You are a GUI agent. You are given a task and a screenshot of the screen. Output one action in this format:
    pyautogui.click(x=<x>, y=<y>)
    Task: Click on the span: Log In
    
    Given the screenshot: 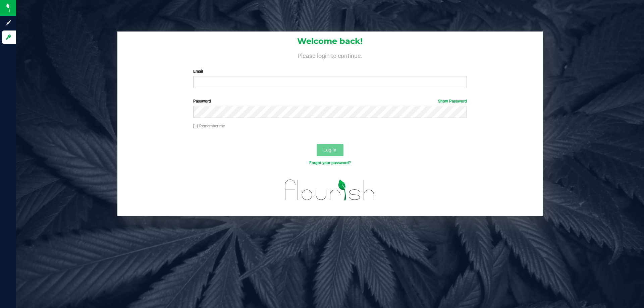 What is the action you would take?
    pyautogui.click(x=330, y=150)
    